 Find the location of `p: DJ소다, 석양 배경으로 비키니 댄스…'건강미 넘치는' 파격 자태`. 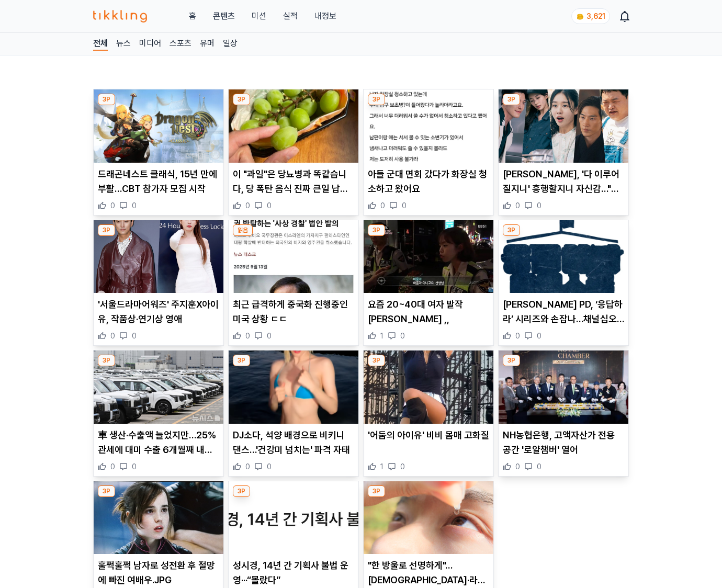

p: DJ소다, 석양 배경으로 비키니 댄스…'건강미 넘치는' 파격 자태 is located at coordinates (294, 443).